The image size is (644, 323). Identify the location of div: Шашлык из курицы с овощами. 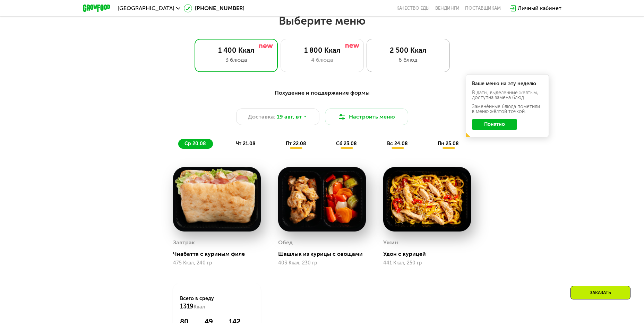
(324, 254).